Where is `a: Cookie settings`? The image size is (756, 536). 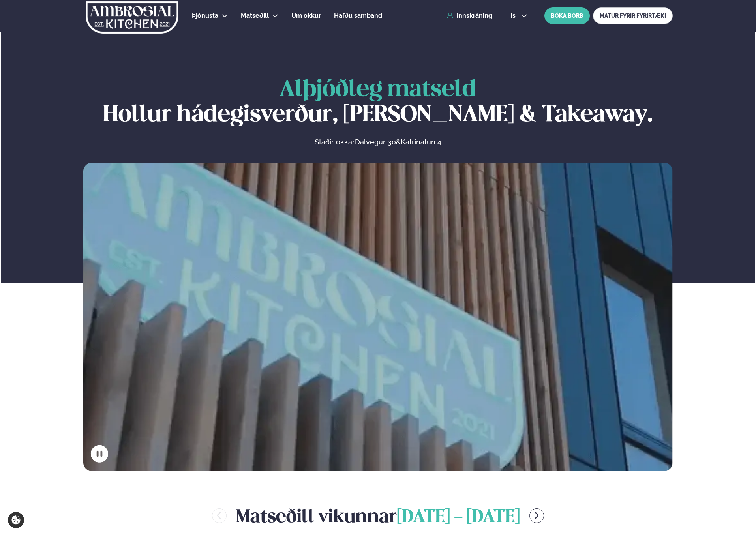 a: Cookie settings is located at coordinates (16, 520).